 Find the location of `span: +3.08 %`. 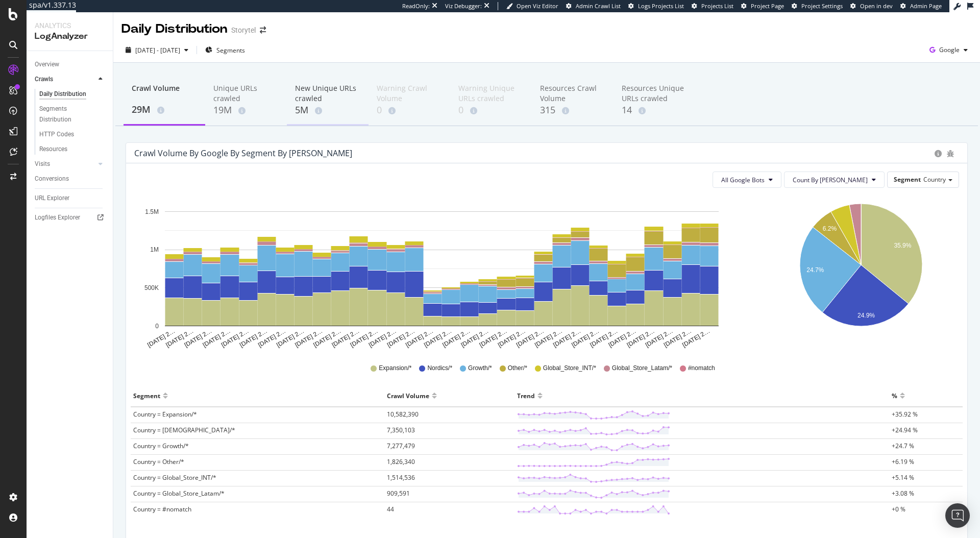

span: +3.08 % is located at coordinates (903, 494).